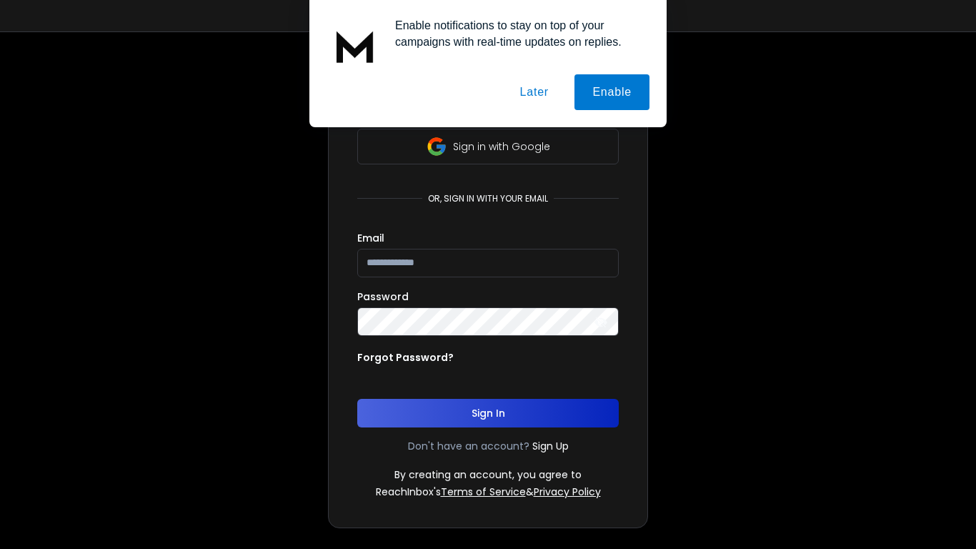 Image resolution: width=976 pixels, height=549 pixels. What do you see at coordinates (611, 92) in the screenshot?
I see `button: Enable` at bounding box center [611, 92].